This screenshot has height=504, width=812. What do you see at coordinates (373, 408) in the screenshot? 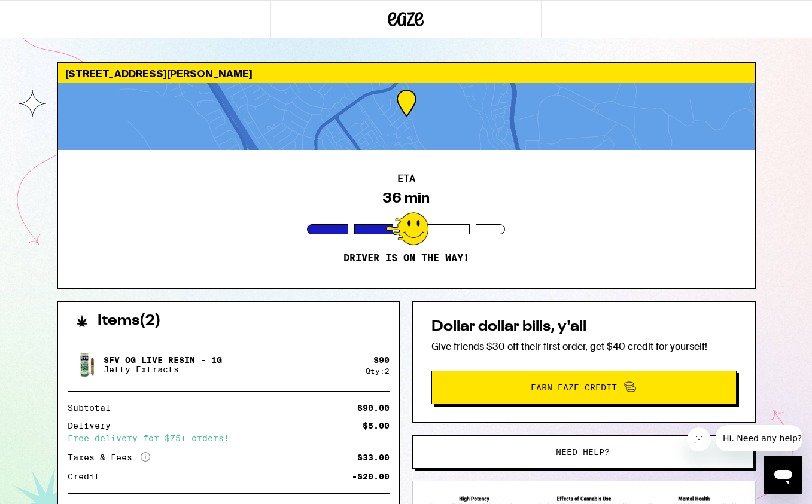
I see `div: $90.00` at bounding box center [373, 408].